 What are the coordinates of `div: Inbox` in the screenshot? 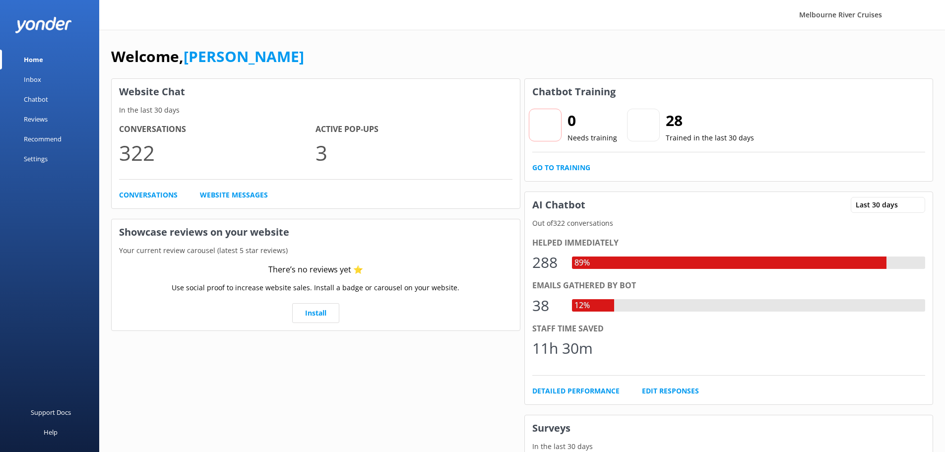 It's located at (32, 79).